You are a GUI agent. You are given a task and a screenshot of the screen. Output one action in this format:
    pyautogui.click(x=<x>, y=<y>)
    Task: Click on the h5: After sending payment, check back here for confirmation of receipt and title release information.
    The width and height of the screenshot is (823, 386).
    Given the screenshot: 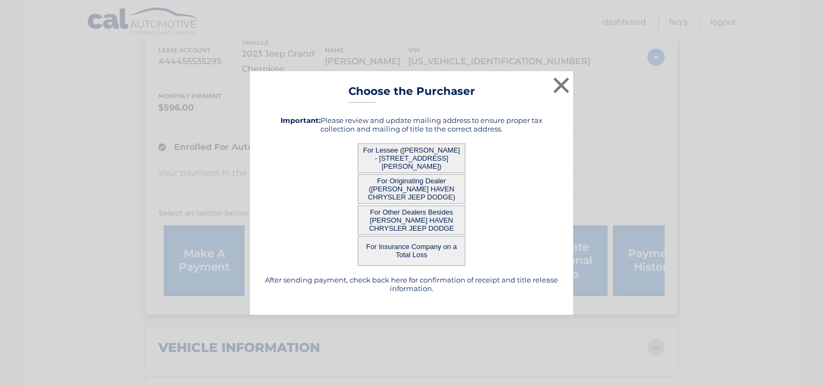 What is the action you would take?
    pyautogui.click(x=412, y=284)
    